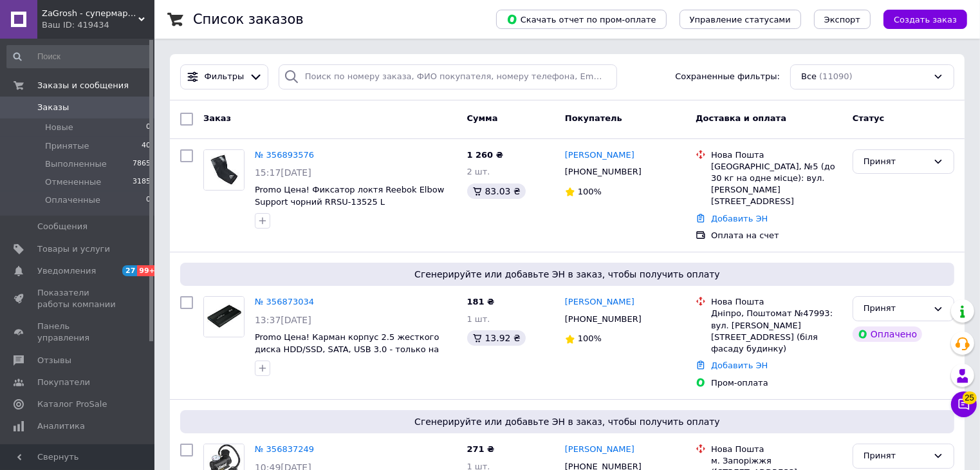 Image resolution: width=980 pixels, height=470 pixels. What do you see at coordinates (98, 25) in the screenshot?
I see `div: Ваш ID: 419434` at bounding box center [98, 25].